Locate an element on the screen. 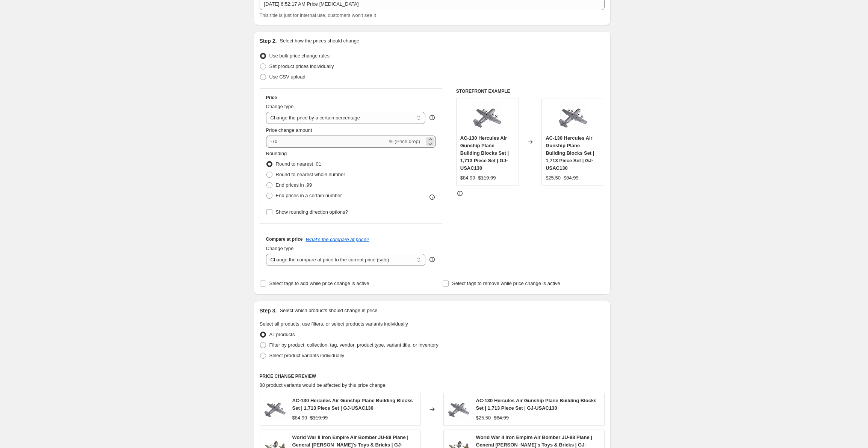  span: Round to nearest whole number is located at coordinates (311, 174).